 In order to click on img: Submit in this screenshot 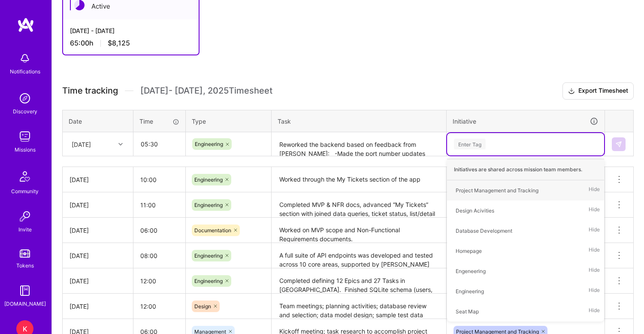, I will do `click(619, 144)`.